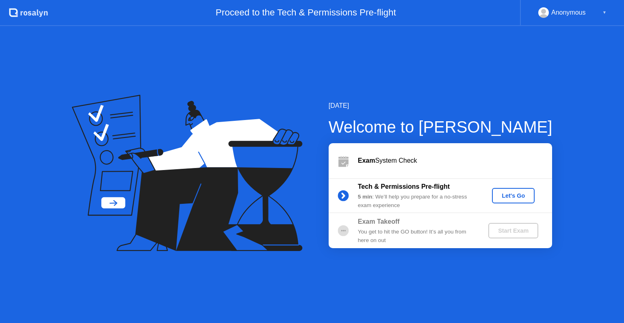 This screenshot has width=624, height=323. Describe the element at coordinates (513, 195) in the screenshot. I see `button: Let's Go` at that location.